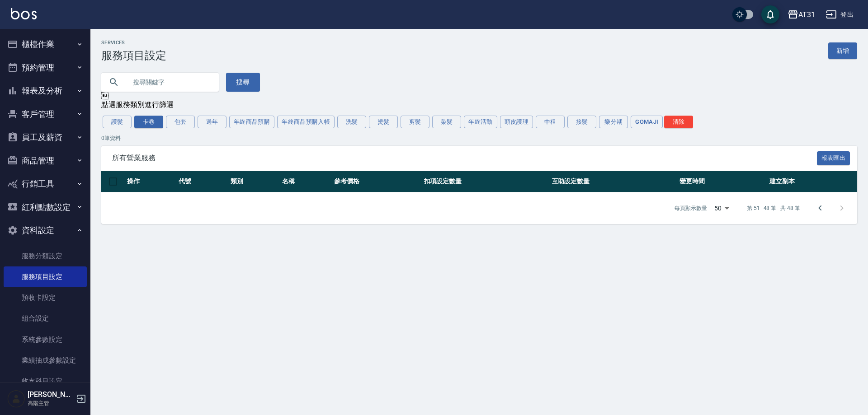  What do you see at coordinates (45, 298) in the screenshot?
I see `a: 預收卡設定` at bounding box center [45, 298].